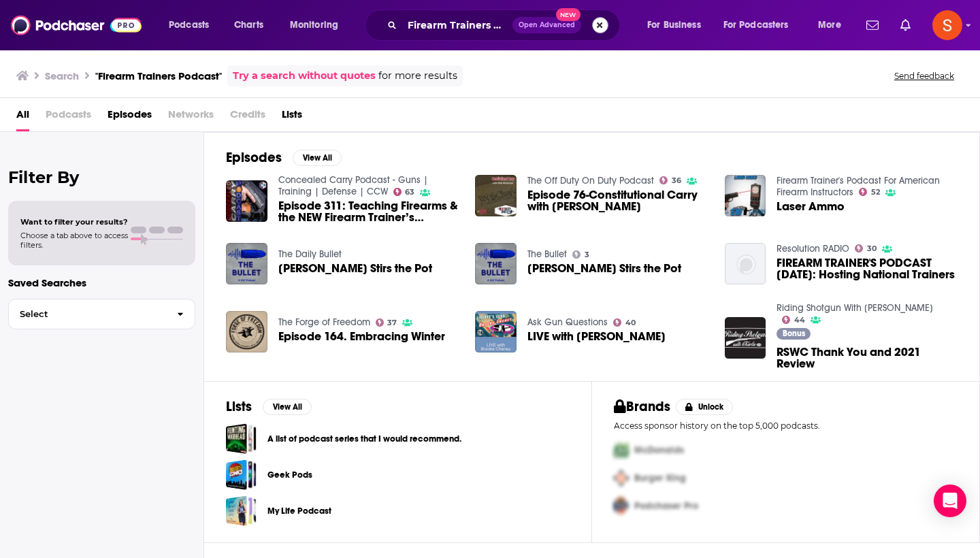  I want to click on a: 37, so click(387, 323).